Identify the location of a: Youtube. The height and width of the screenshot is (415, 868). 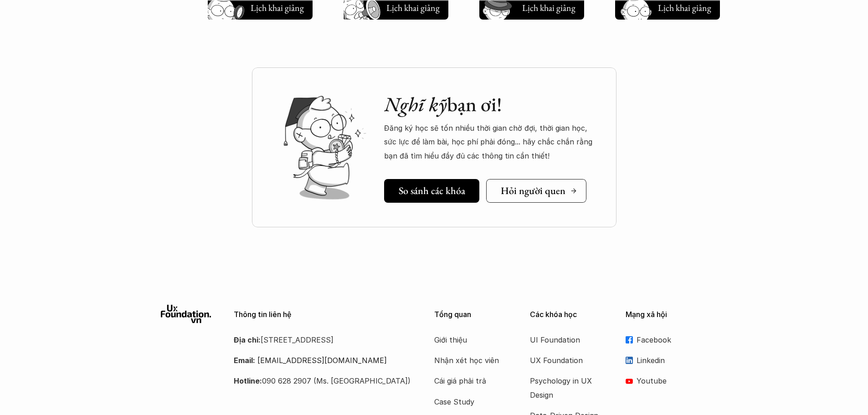
(667, 380).